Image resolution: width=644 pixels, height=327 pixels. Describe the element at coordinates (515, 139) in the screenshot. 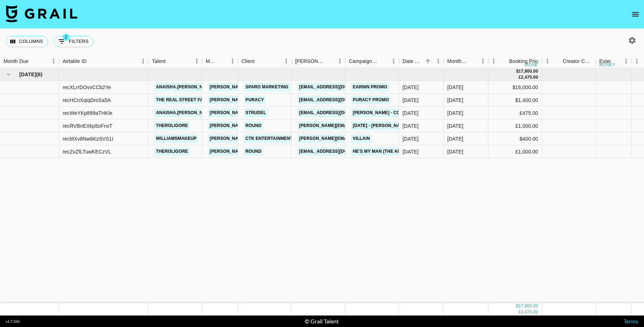

I see `div: $400.00` at that location.